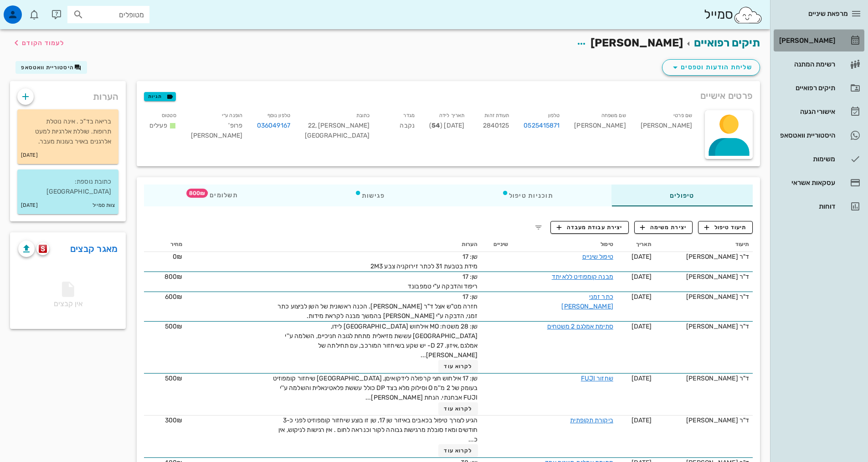 The width and height of the screenshot is (868, 462). What do you see at coordinates (683, 116) in the screenshot?
I see `small: שם פרטי` at bounding box center [683, 116].